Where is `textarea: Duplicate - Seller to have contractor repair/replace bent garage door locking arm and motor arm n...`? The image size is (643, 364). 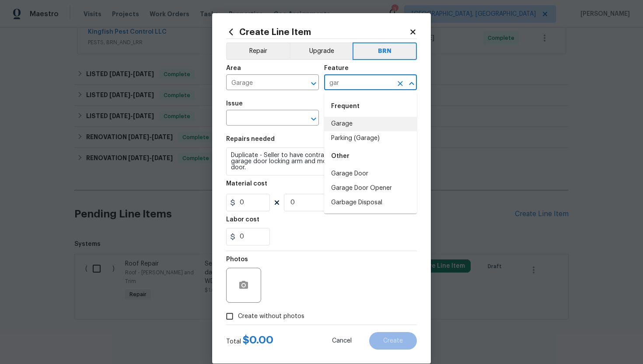
textarea: Duplicate - Seller to have contractor repair/replace bent garage door locking arm and motor arm n... is located at coordinates (322, 161).